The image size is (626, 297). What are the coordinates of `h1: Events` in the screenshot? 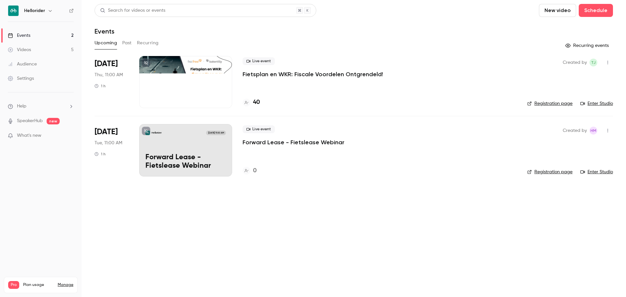 It's located at (104, 31).